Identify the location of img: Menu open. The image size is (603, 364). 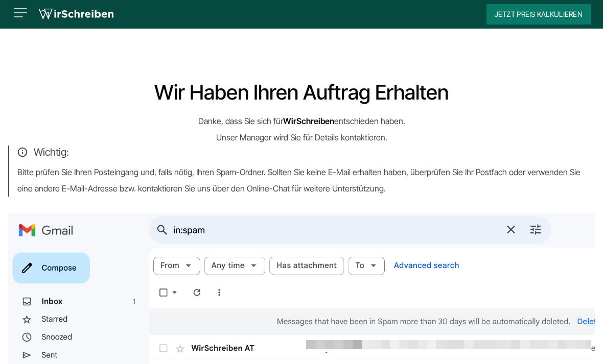
(21, 13).